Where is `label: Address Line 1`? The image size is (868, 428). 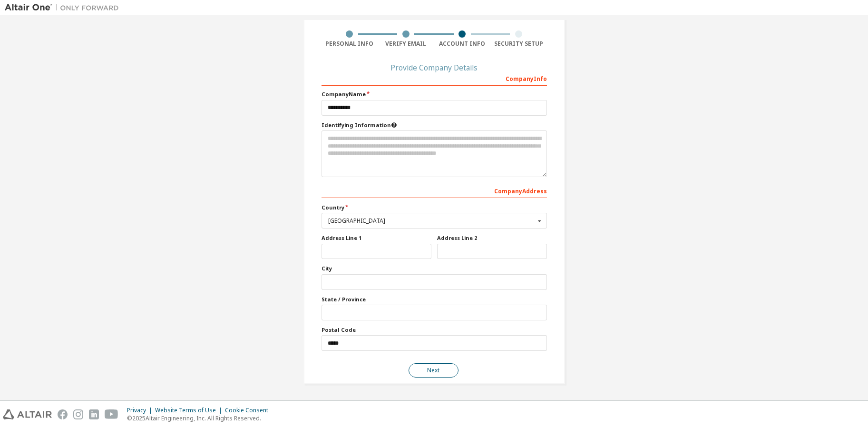 label: Address Line 1 is located at coordinates (376, 238).